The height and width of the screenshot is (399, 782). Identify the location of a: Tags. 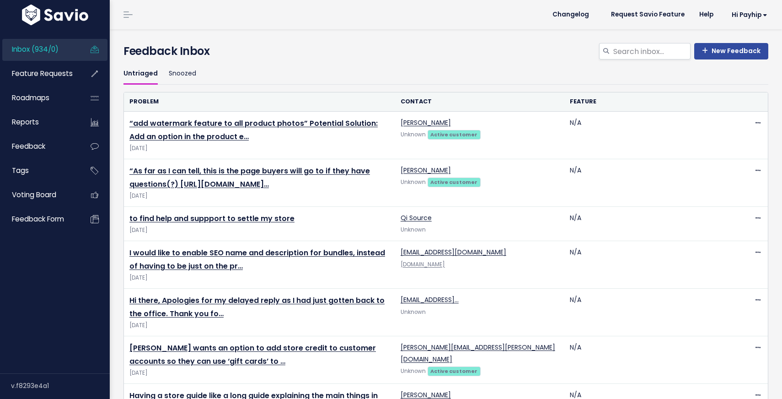
(39, 171).